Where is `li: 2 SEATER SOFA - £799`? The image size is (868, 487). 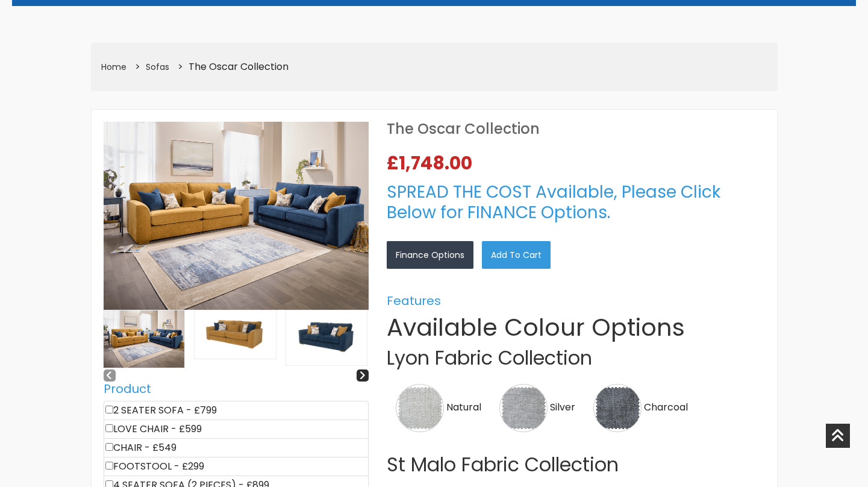
li: 2 SEATER SOFA - £799 is located at coordinates (236, 410).